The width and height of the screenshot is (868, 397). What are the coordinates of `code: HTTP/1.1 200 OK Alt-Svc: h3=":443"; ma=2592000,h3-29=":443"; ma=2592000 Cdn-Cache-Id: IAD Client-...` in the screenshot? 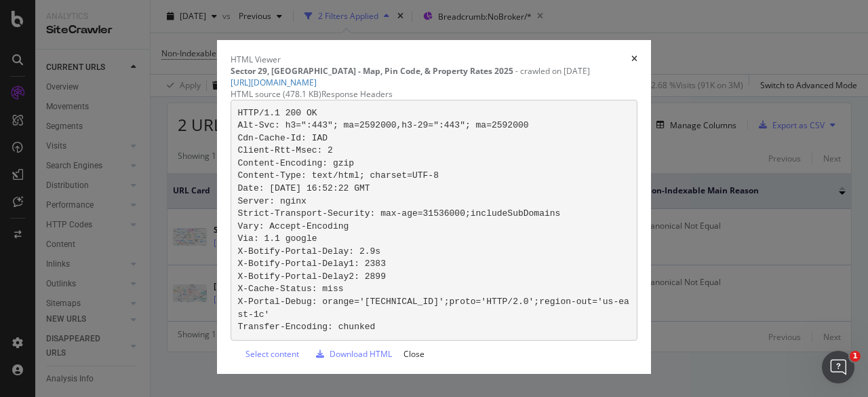 It's located at (433, 220).